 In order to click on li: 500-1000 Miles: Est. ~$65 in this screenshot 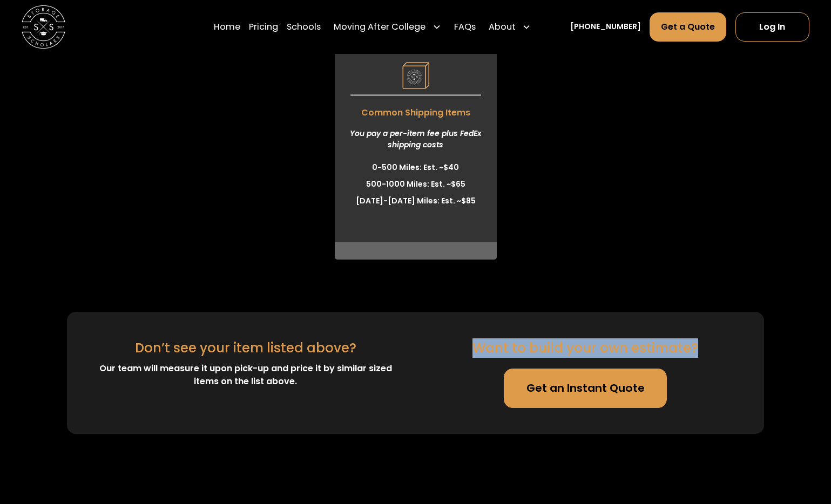, I will do `click(416, 184)`.